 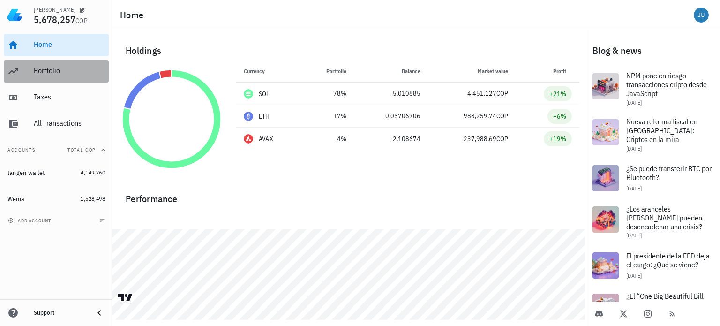 I want to click on span: Profit, so click(x=563, y=71).